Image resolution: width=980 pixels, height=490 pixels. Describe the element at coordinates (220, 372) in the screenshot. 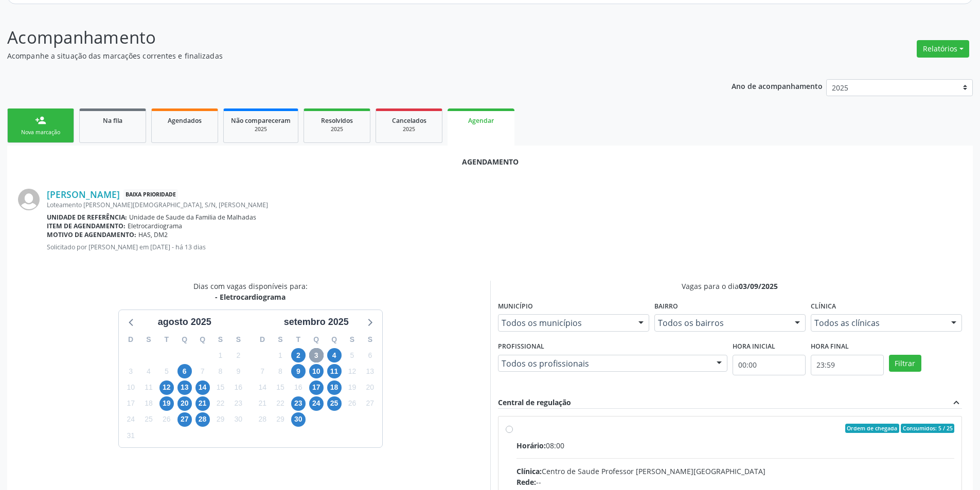

I see `span: sexta-feira, 8 de agosto de 2025` at that location.